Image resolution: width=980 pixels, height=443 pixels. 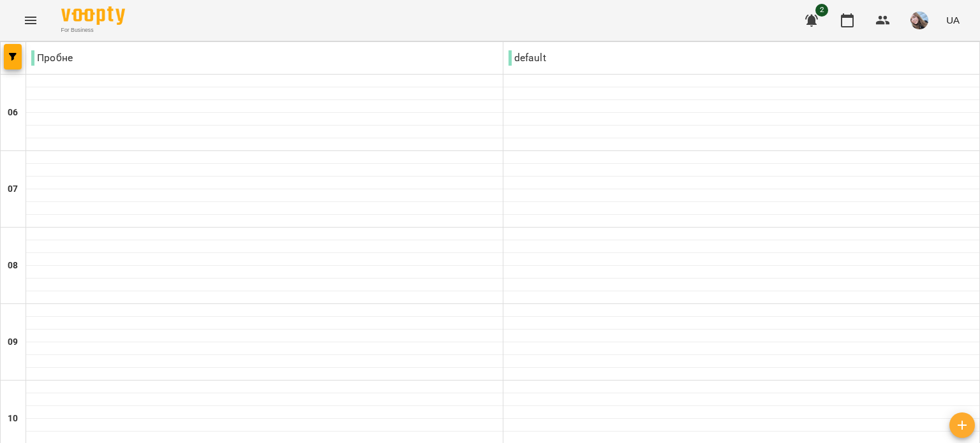 I want to click on span: 2, so click(x=822, y=10).